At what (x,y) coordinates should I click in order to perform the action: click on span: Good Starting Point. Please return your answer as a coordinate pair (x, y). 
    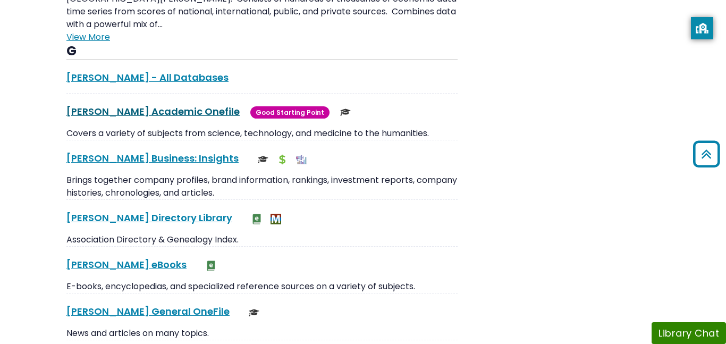
    Looking at the image, I should click on (290, 112).